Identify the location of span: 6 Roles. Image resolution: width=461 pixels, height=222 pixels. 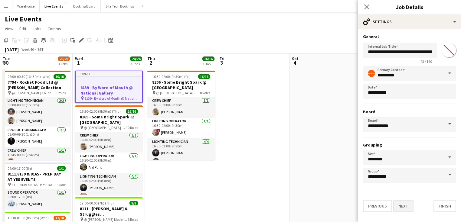
(133, 219).